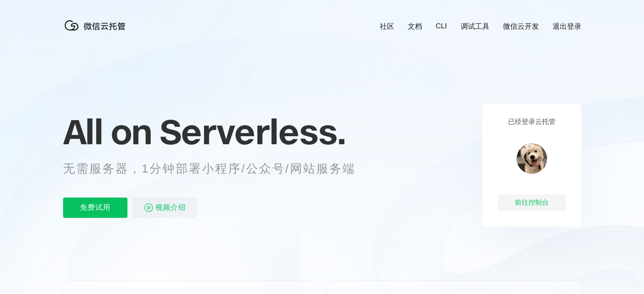 Image resolution: width=644 pixels, height=294 pixels. I want to click on a: 微信云开发, so click(521, 27).